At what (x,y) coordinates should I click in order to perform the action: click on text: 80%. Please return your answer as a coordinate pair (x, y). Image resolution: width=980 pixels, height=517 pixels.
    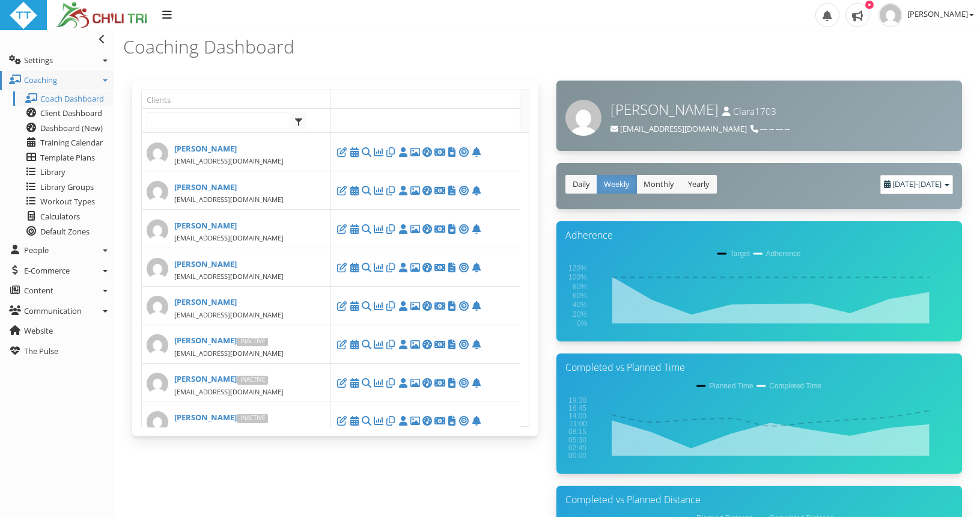
    Looking at the image, I should click on (580, 287).